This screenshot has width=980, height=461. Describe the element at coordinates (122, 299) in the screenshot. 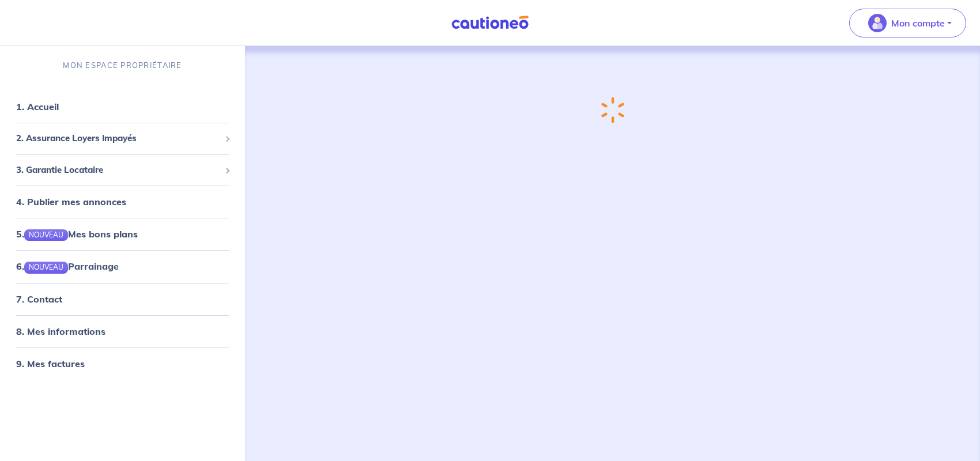

I see `div: 7. Contact` at that location.